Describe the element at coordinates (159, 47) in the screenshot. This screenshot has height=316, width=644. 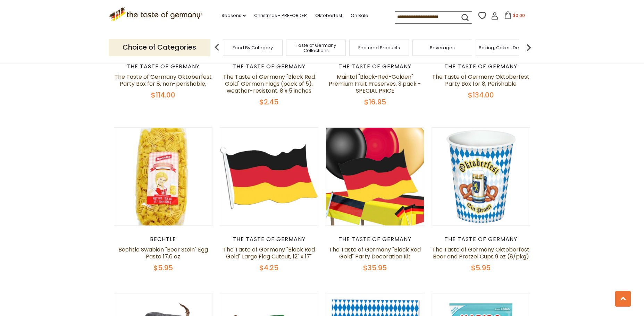
I see `p: Choice of Categories` at that location.